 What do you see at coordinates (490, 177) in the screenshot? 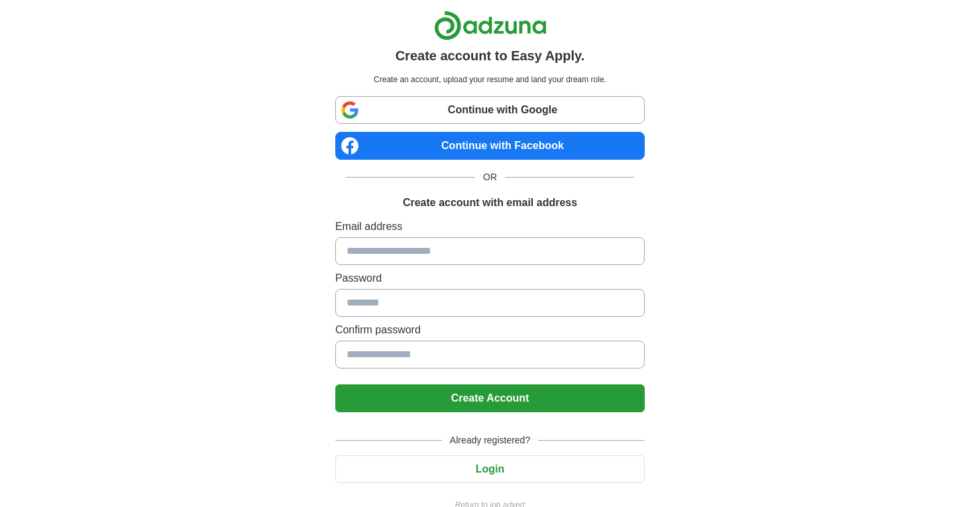
I see `span: OR` at bounding box center [490, 177].